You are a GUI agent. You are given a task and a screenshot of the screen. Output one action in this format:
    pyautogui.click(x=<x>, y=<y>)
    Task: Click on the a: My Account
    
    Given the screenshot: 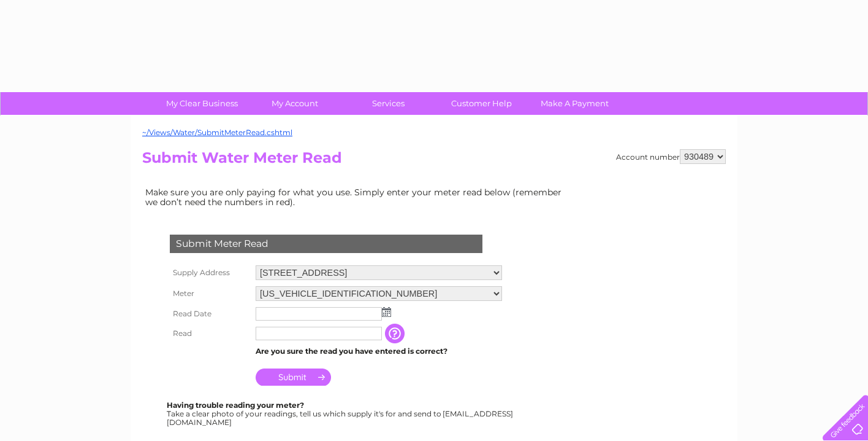 What is the action you would take?
    pyautogui.click(x=295, y=103)
    